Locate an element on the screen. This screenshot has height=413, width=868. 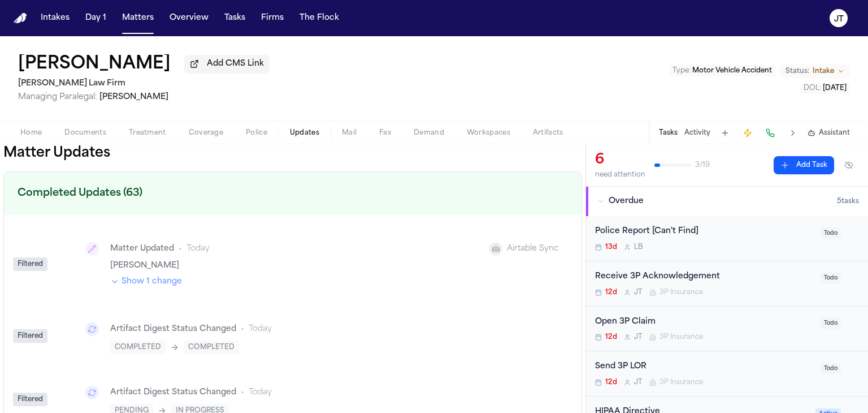
span: Status: is located at coordinates (797, 71).